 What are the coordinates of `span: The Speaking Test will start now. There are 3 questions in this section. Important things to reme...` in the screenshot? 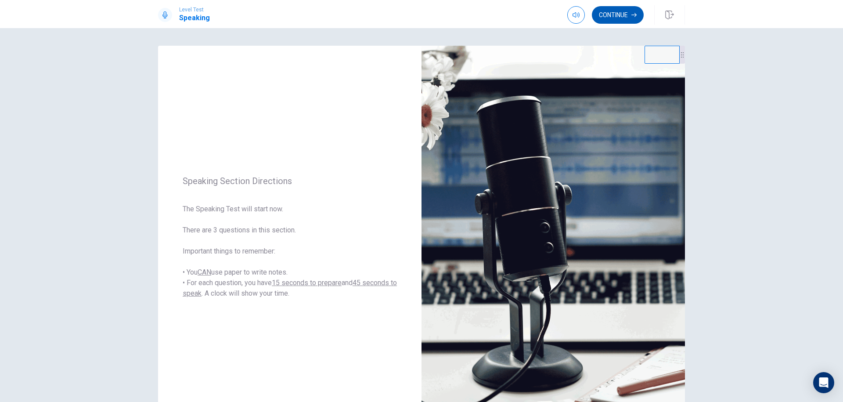 It's located at (290, 251).